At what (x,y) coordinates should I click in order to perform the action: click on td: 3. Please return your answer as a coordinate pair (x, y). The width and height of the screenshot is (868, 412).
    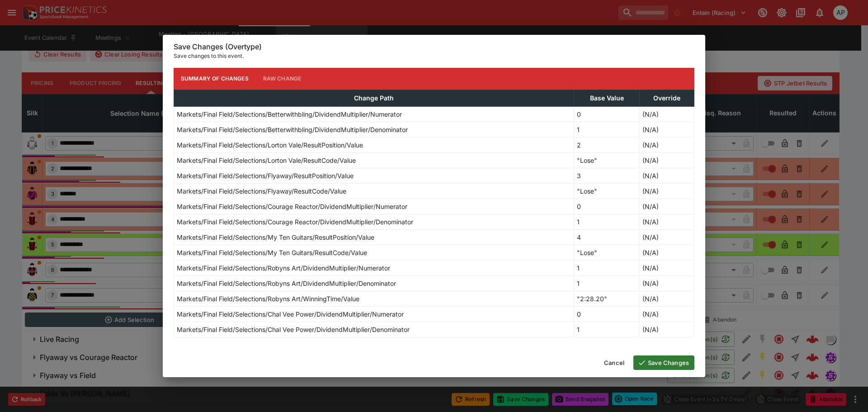
    Looking at the image, I should click on (607, 175).